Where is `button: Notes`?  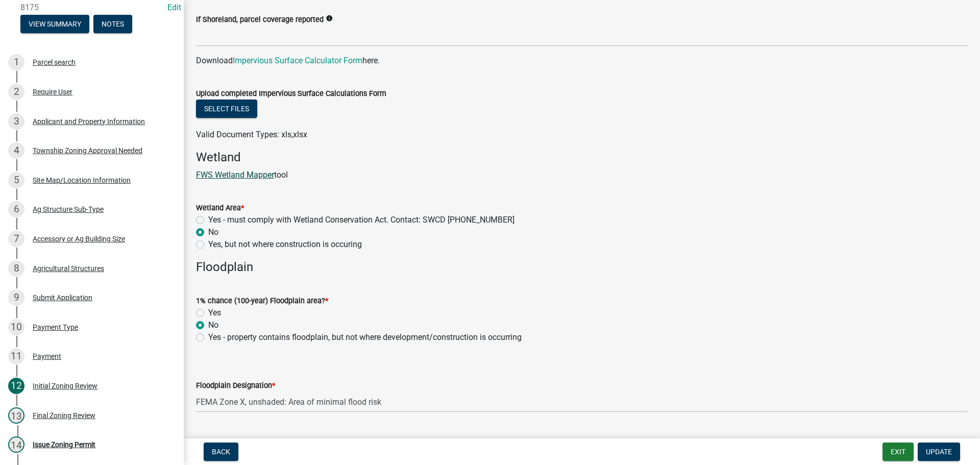 button: Notes is located at coordinates (113, 24).